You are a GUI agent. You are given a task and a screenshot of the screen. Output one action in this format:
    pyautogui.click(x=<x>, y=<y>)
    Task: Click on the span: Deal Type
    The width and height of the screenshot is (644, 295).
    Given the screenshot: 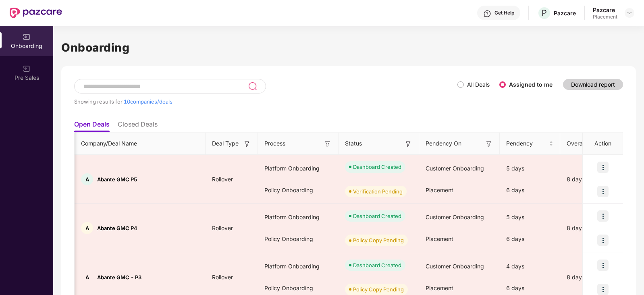 What is the action you would take?
    pyautogui.click(x=225, y=143)
    